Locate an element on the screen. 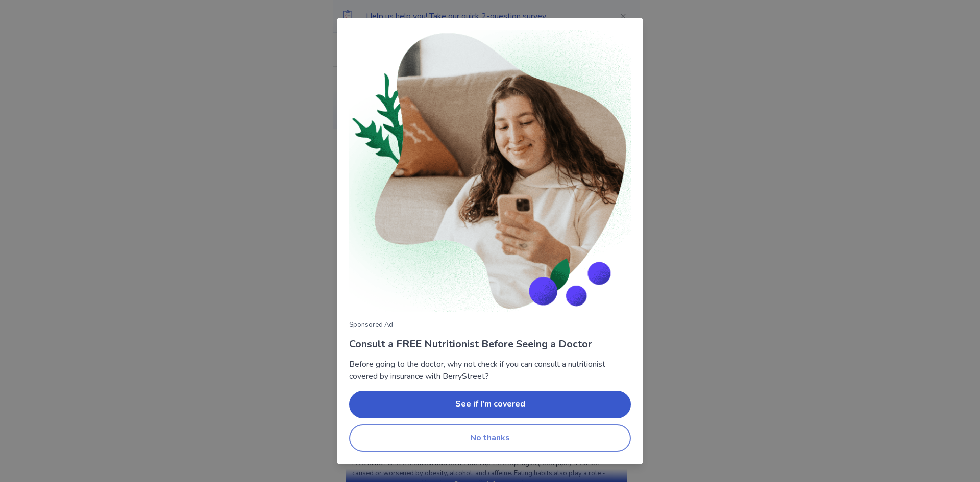 The image size is (980, 482). img: Woman consulting with nutritionist on phone is located at coordinates (490, 171).